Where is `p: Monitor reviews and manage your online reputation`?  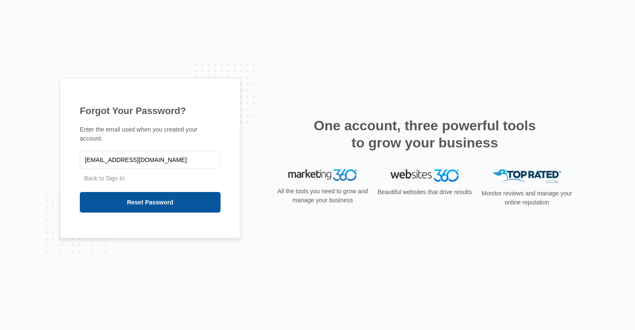
p: Monitor reviews and manage your online reputation is located at coordinates (527, 198).